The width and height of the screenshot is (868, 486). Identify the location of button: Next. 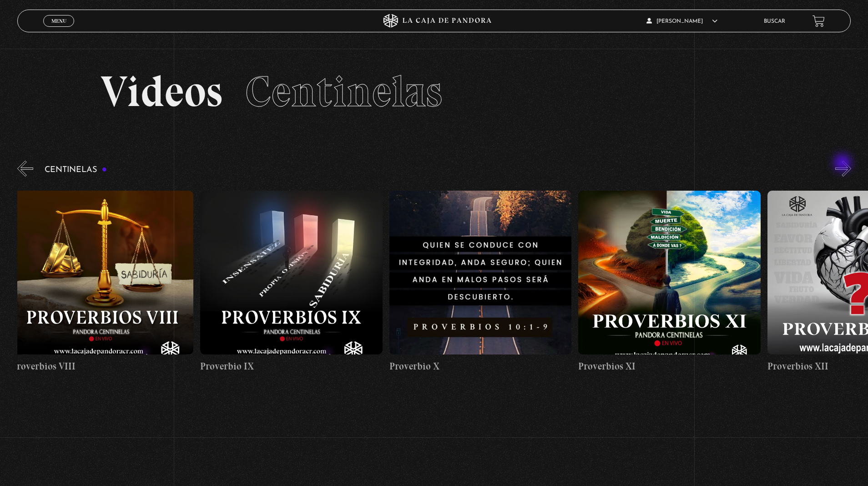
(843, 168).